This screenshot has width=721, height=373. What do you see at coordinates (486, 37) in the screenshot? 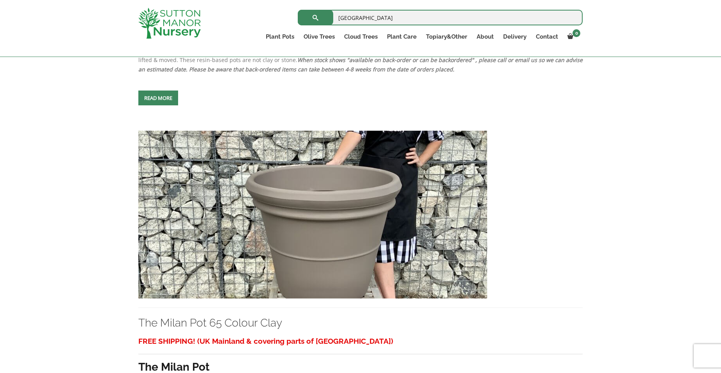
I see `a: About` at bounding box center [486, 37].